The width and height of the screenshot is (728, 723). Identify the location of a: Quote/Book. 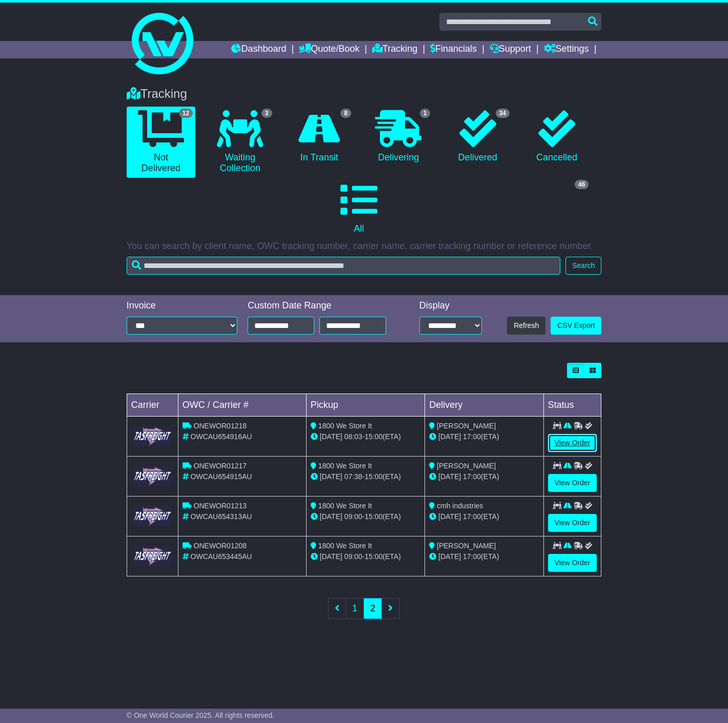
(329, 50).